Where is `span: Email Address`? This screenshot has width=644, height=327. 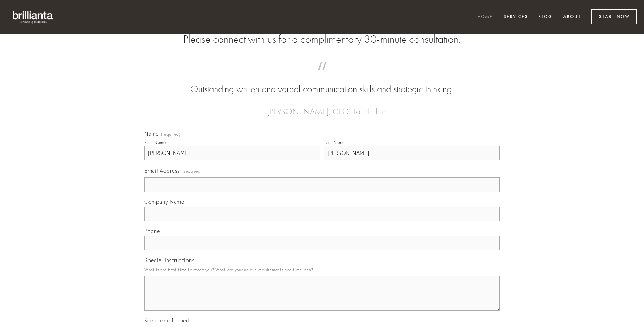 span: Email Address is located at coordinates (162, 171).